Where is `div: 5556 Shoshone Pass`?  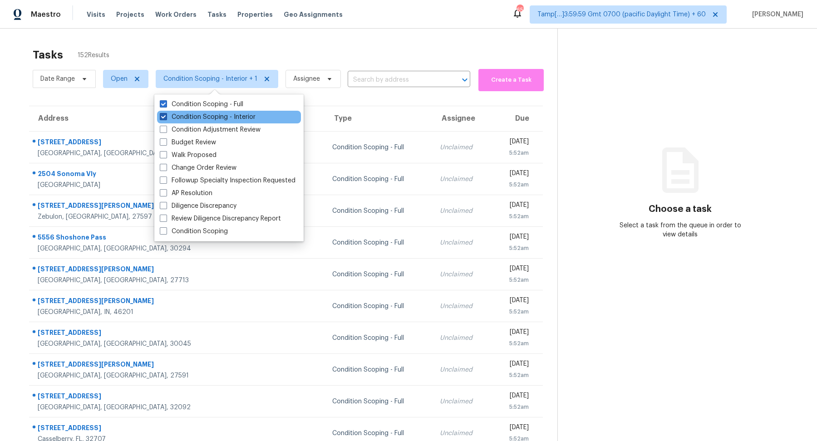 div: 5556 Shoshone Pass is located at coordinates (136, 238).